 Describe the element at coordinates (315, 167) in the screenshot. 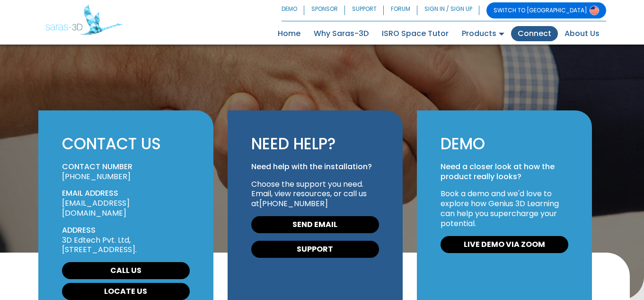

I see `p: Need help with the installation?` at that location.